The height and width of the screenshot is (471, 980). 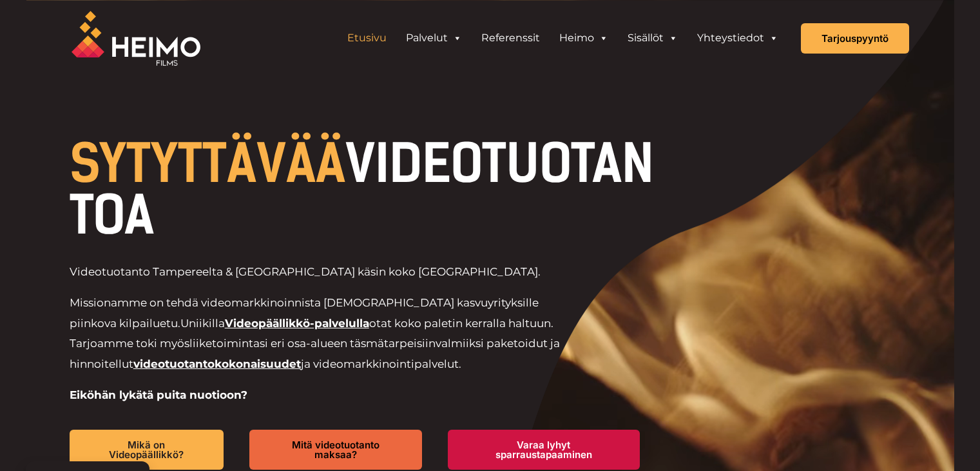 What do you see at coordinates (562, 38) in the screenshot?
I see `aside: Header Widget 1` at bounding box center [562, 38].